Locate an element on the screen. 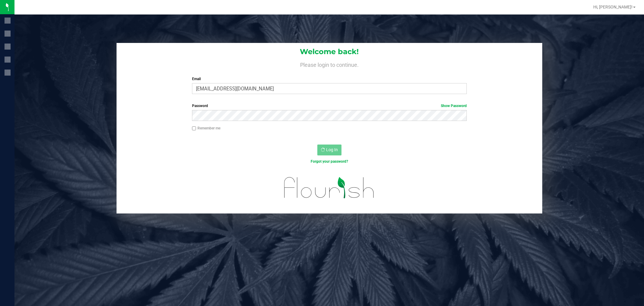  a: Forgot your password? is located at coordinates (329, 161).